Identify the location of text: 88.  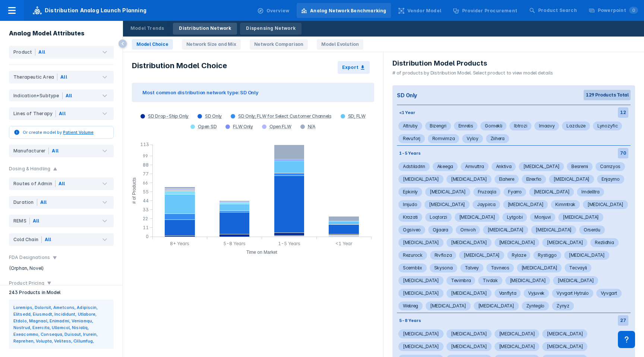
(146, 165).